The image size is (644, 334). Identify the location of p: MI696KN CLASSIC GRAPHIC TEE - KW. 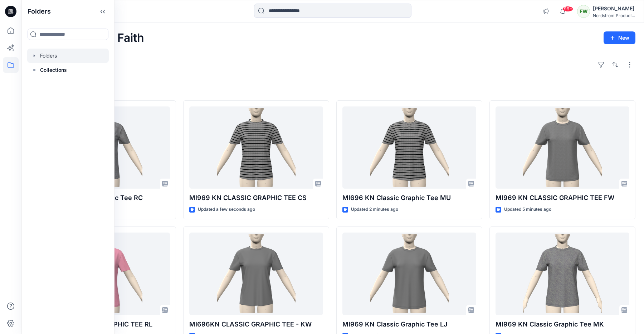
(256, 325).